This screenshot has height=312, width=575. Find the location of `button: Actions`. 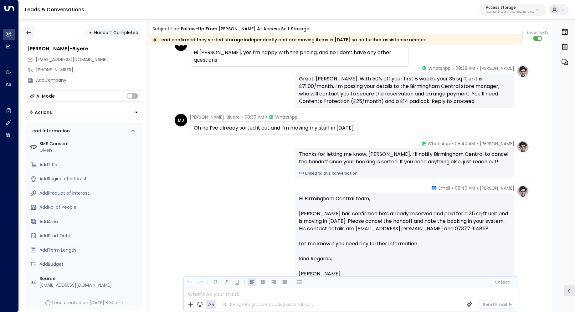

button: Actions is located at coordinates (84, 112).